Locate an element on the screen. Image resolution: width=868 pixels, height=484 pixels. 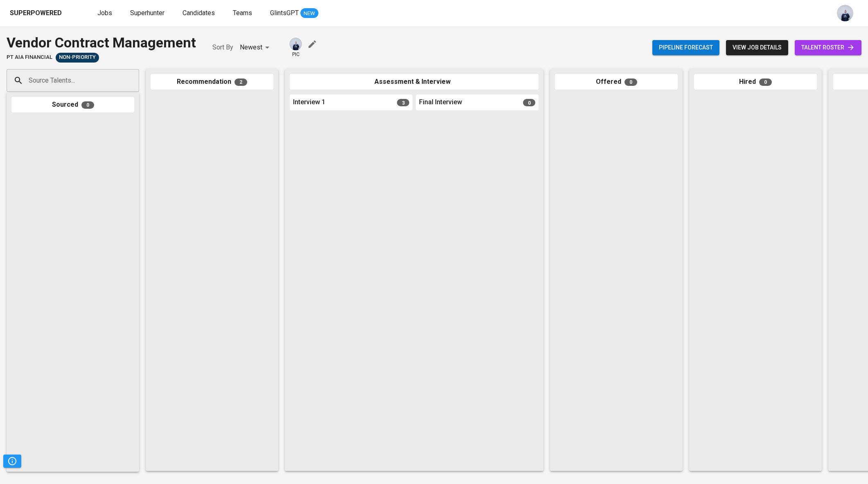
a: Candidates is located at coordinates (199, 13).